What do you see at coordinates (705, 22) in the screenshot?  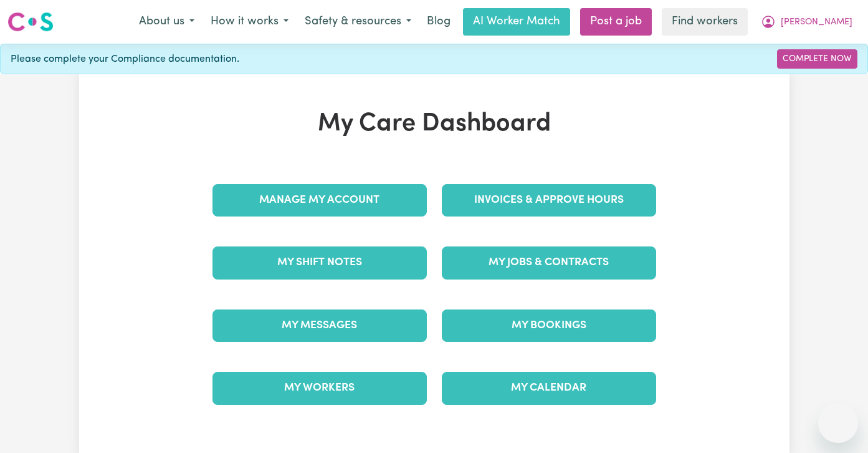 I see `a: Find workers` at bounding box center [705, 22].